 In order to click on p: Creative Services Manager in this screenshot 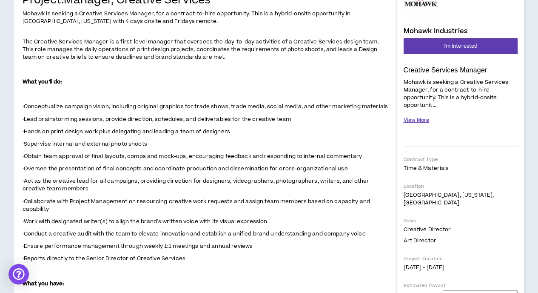, I will do `click(461, 70)`.